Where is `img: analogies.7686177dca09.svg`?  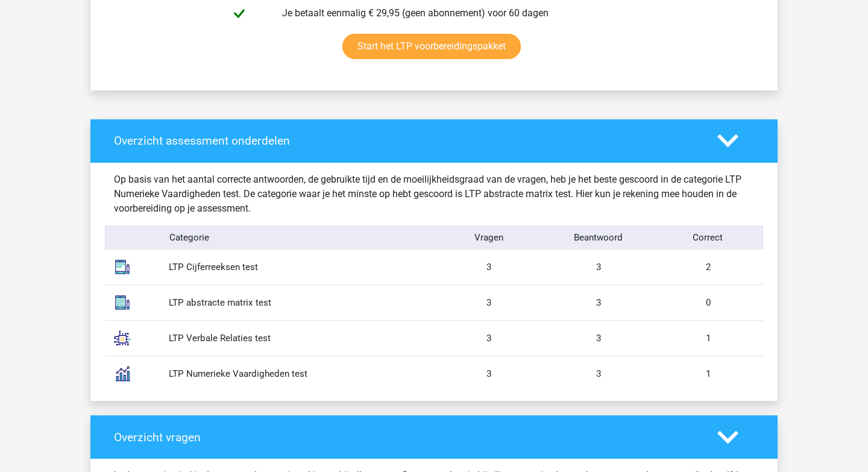
img: analogies.7686177dca09.svg is located at coordinates (123, 338).